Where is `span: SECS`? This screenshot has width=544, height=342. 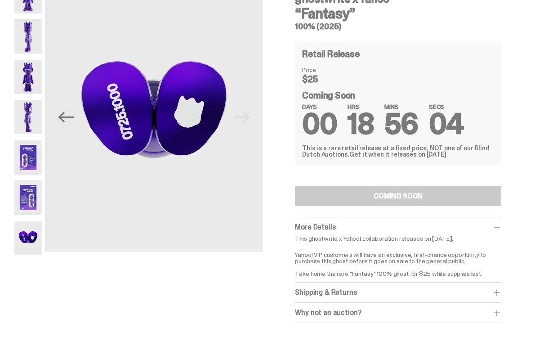 span: SECS is located at coordinates (447, 107).